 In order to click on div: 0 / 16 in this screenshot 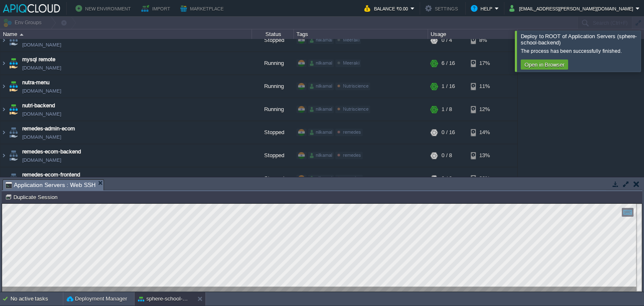, I will do `click(448, 133)`.